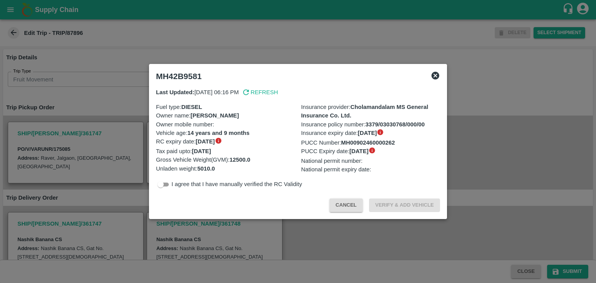 The image size is (596, 283). I want to click on p: Insurance provider :, so click(370, 111).